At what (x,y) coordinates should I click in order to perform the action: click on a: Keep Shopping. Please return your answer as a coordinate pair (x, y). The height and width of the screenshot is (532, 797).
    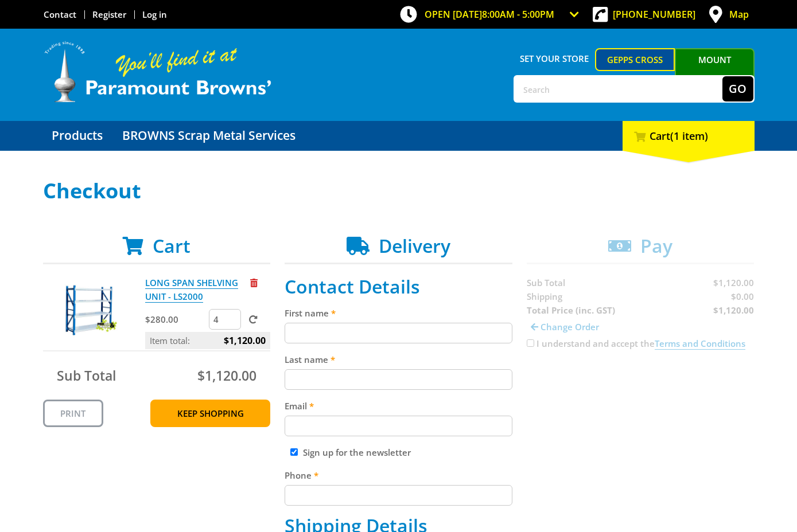
    Looking at the image, I should click on (210, 414).